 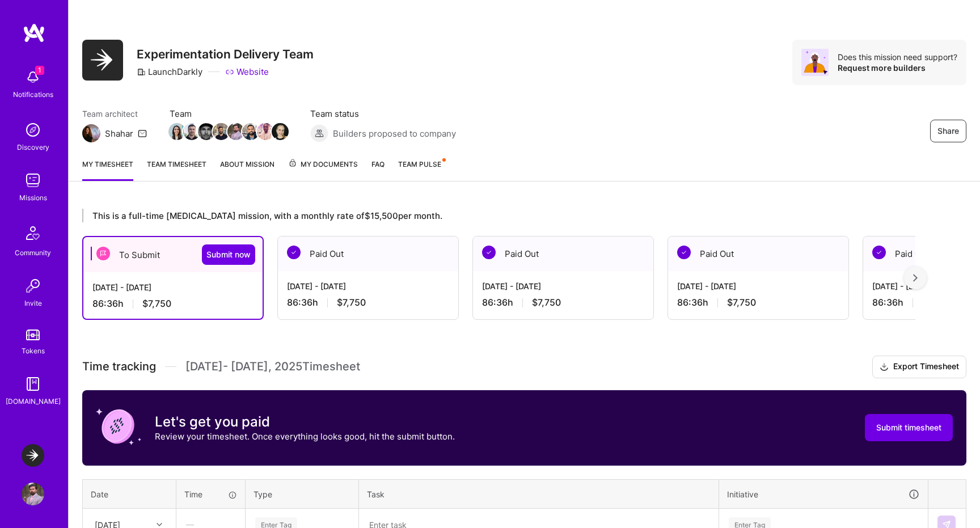 I want to click on span: Team, so click(x=228, y=114).